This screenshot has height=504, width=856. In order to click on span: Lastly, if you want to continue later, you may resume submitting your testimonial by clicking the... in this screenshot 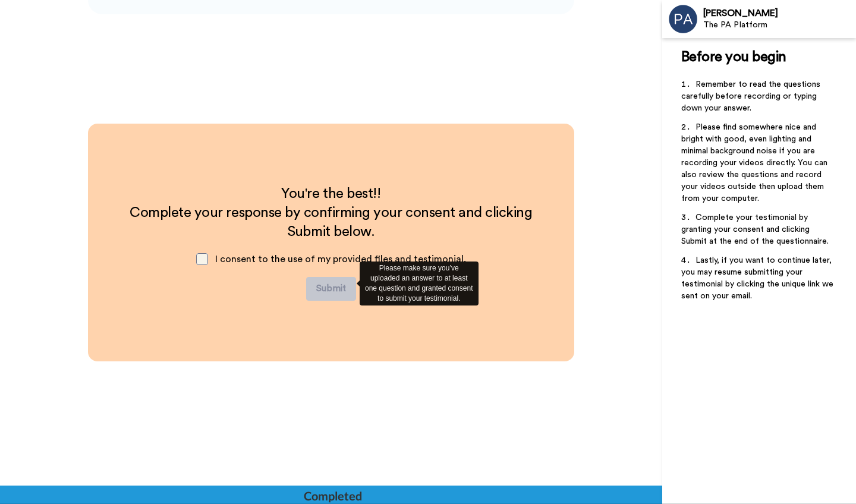, I will do `click(759, 278)`.